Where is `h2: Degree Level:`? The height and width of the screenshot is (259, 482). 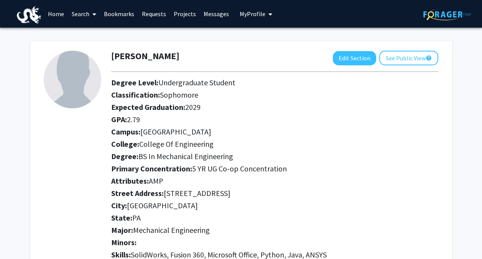 h2: Degree Level: is located at coordinates (275, 82).